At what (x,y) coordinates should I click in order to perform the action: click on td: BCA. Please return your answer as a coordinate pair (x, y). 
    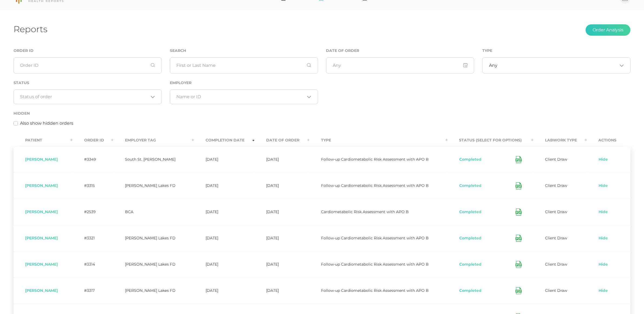
    Looking at the image, I should click on (154, 212).